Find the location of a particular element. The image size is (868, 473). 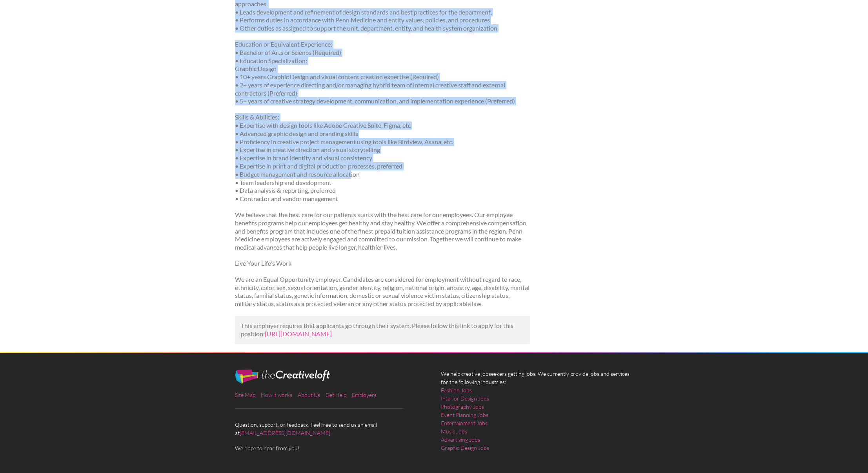

div: Question, support, or feedback. Feel free to send us an email at is located at coordinates (331, 411).